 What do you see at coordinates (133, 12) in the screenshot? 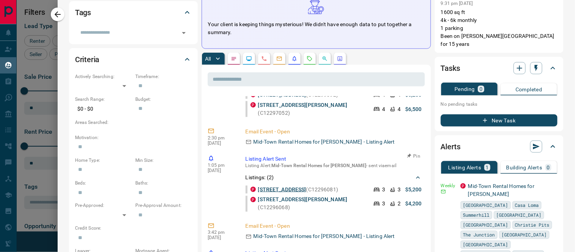
I see `div: Tags` at bounding box center [133, 12].